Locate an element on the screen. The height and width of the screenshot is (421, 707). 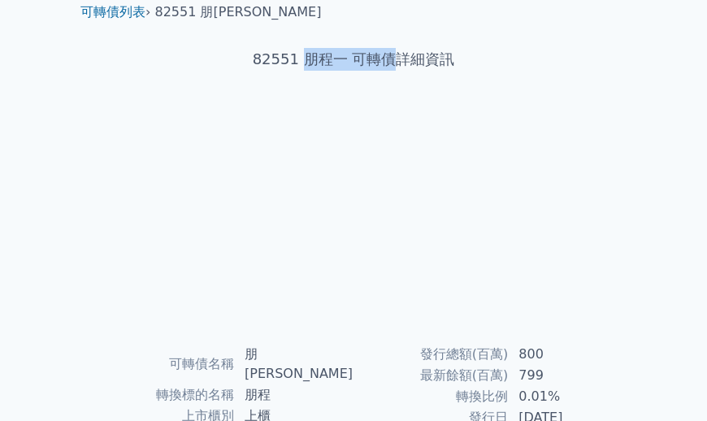
td: 可轉債名稱 is located at coordinates (161, 364).